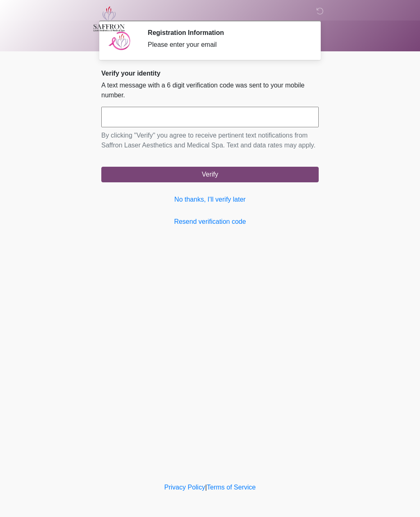 The width and height of the screenshot is (420, 517). What do you see at coordinates (210, 222) in the screenshot?
I see `a: Resend verification code` at bounding box center [210, 222].